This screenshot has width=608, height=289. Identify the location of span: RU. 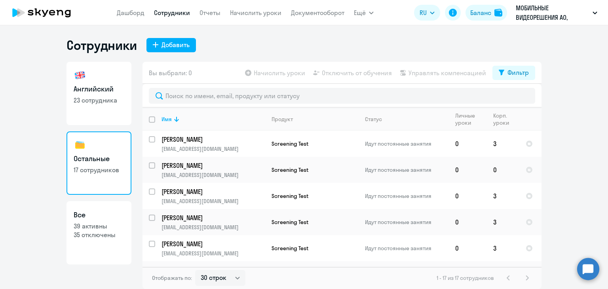
(423, 13).